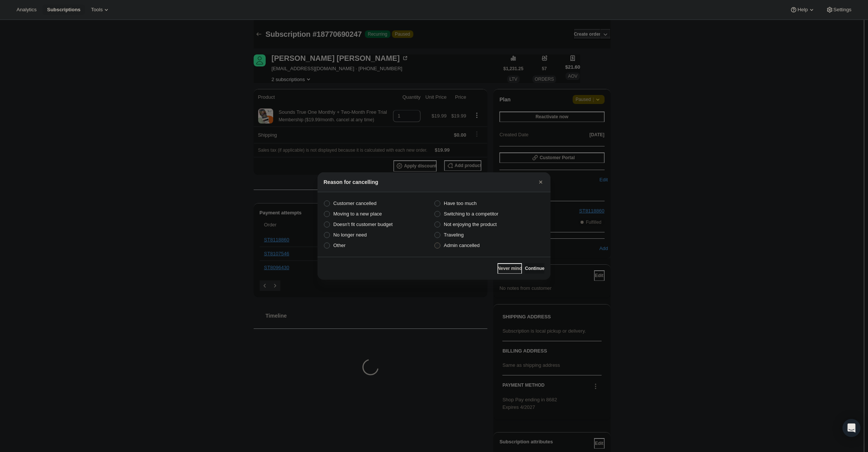 The image size is (868, 452). What do you see at coordinates (461, 245) in the screenshot?
I see `span: Admin cancelled` at bounding box center [461, 245].